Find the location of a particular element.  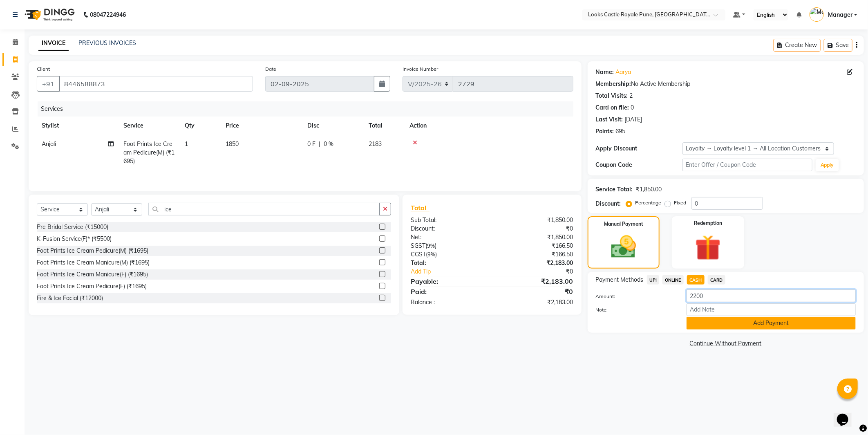

input: Enter Offer / Coupon Code is located at coordinates (747, 165).